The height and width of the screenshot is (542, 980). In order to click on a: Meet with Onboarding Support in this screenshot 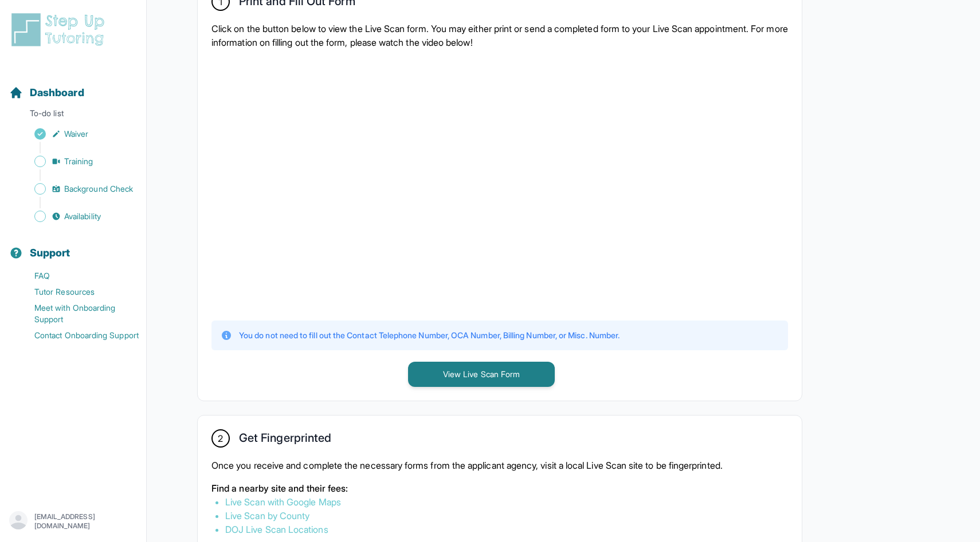, I will do `click(77, 314)`.